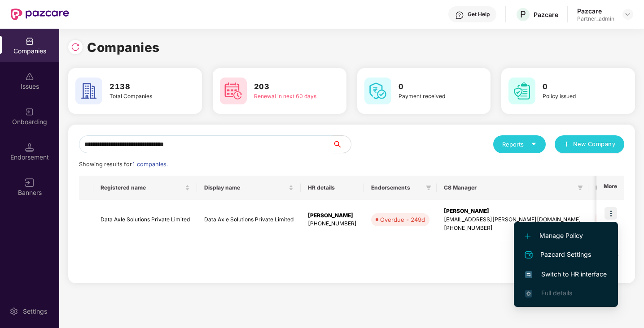 Image resolution: width=644 pixels, height=328 pixels. What do you see at coordinates (142, 188) in the screenshot?
I see `span: Registered name` at bounding box center [142, 188].